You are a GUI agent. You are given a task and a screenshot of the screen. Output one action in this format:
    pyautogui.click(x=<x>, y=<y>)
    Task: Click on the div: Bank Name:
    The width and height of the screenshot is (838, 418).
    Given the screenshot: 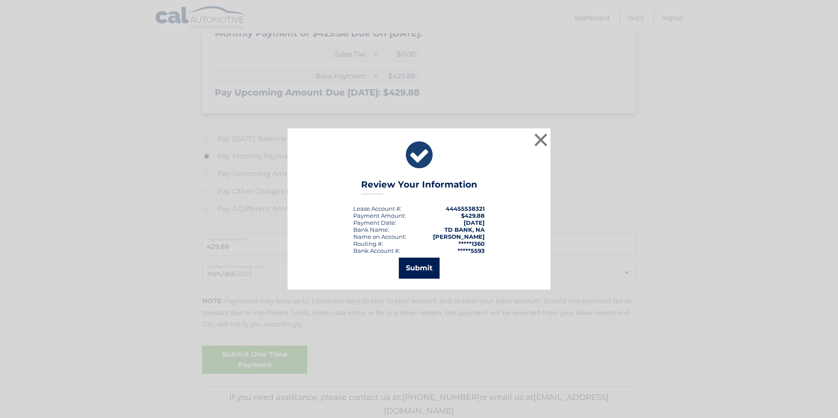 What is the action you would take?
    pyautogui.click(x=371, y=230)
    